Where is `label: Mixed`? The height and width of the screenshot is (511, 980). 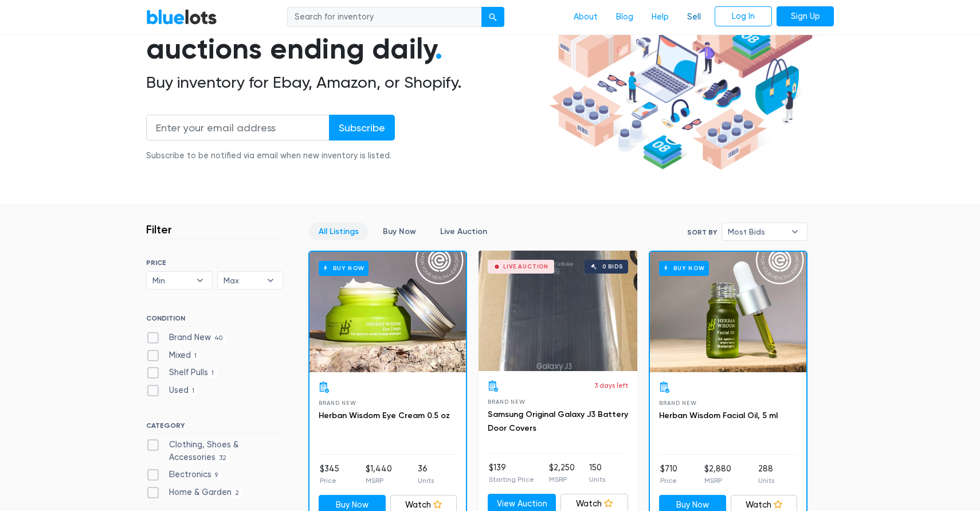
label: Mixed is located at coordinates (173, 356).